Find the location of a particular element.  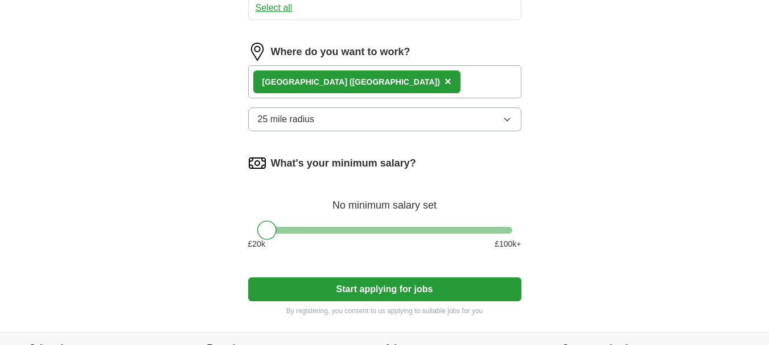

label: Where do you want to work? is located at coordinates (340, 52).